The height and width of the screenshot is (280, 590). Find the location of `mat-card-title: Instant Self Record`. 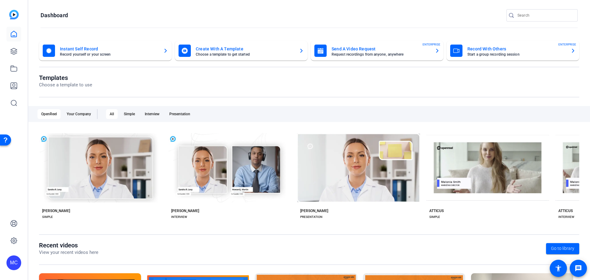

mat-card-title: Instant Self Record is located at coordinates (109, 49).